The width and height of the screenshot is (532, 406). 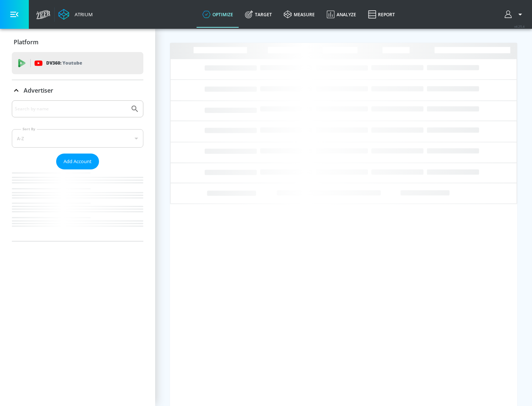 I want to click on span: v 4.25.4, so click(x=520, y=26).